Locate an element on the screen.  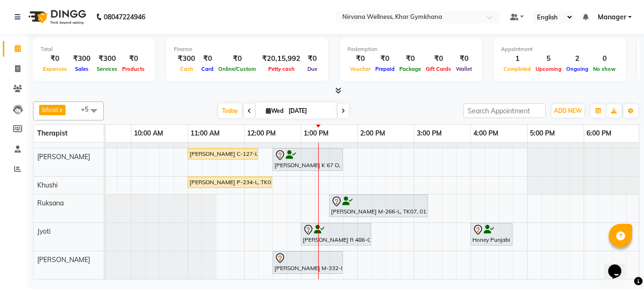
span: Due is located at coordinates (312, 69).